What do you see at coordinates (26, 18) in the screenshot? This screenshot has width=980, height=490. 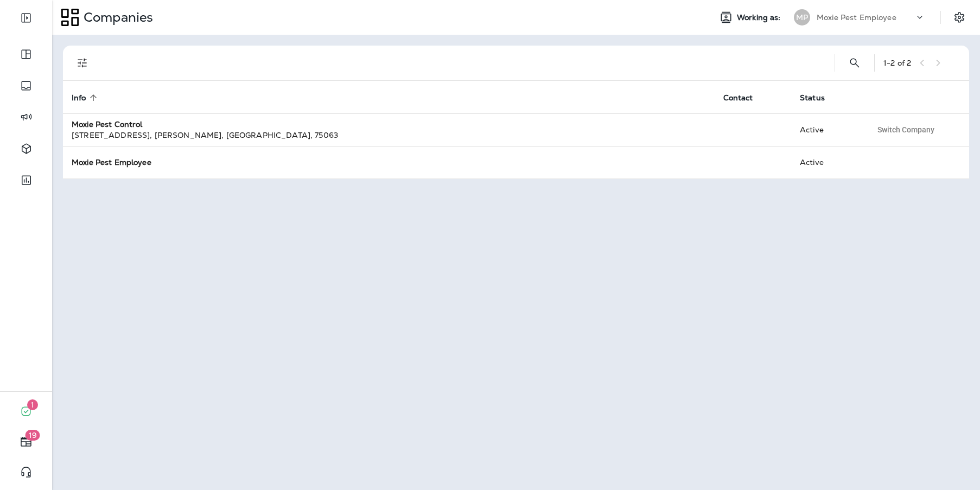 I see `button: Expand Sidebar` at bounding box center [26, 18].